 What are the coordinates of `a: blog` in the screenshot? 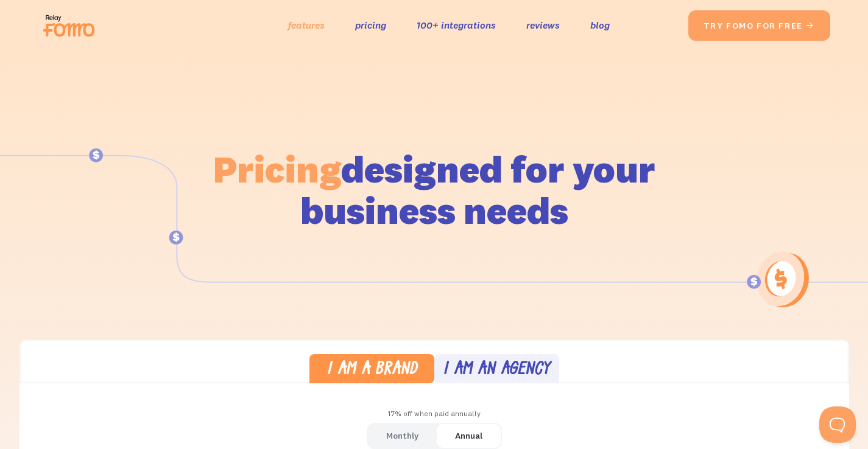 It's located at (600, 25).